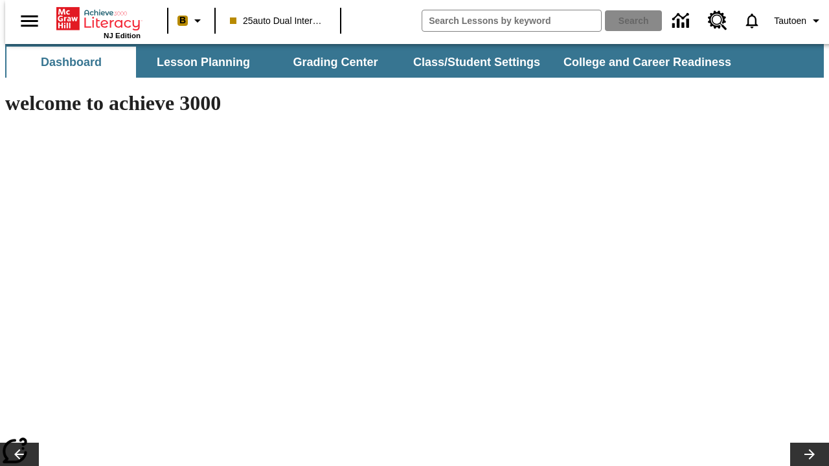 The image size is (829, 466). I want to click on button: Grading Center, so click(335, 62).